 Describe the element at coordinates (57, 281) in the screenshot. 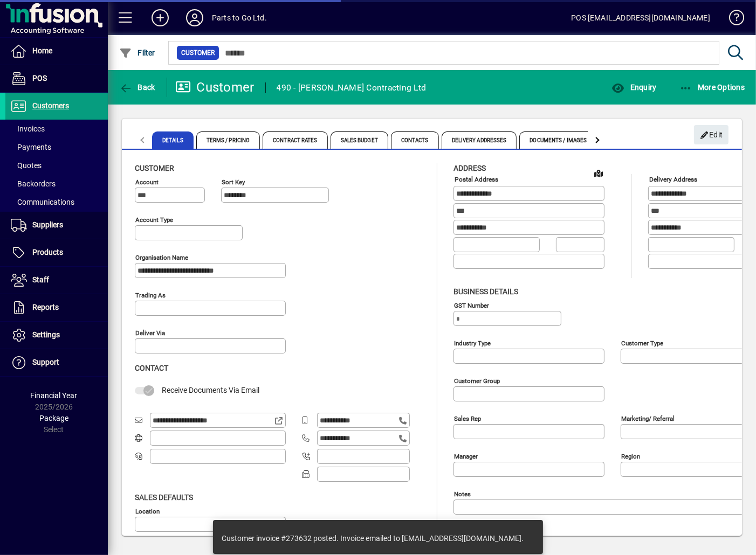

I see `a: Staff` at that location.